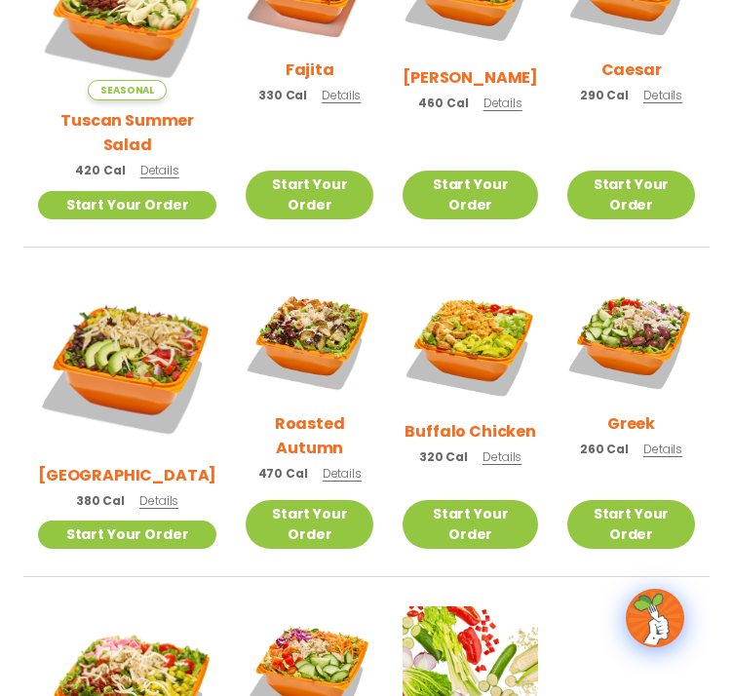 Image resolution: width=733 pixels, height=696 pixels. Describe the element at coordinates (444, 457) in the screenshot. I see `span: 320 Cal` at that location.